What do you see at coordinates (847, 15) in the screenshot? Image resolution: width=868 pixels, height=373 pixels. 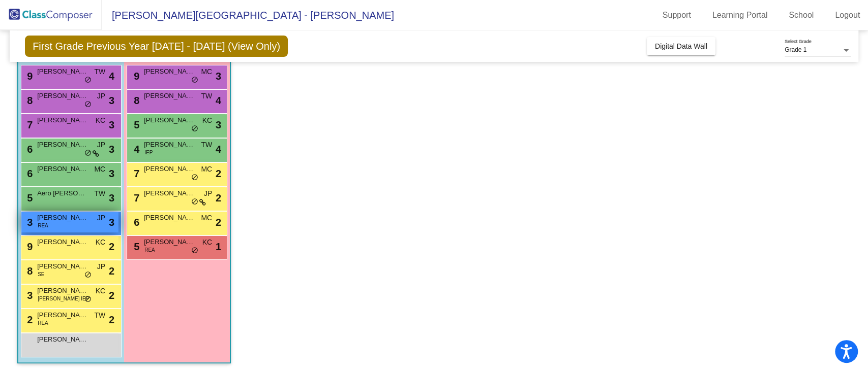 I see `a: Logout` at bounding box center [847, 15].